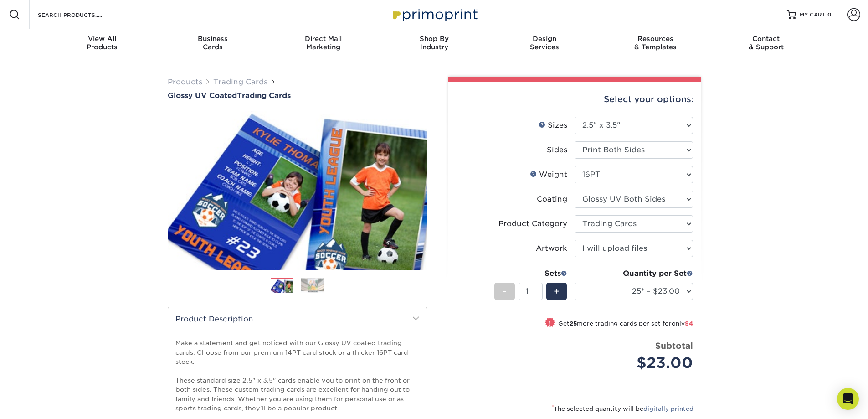  What do you see at coordinates (434, 44) in the screenshot?
I see `a: Shop ByIndustry` at bounding box center [434, 44].